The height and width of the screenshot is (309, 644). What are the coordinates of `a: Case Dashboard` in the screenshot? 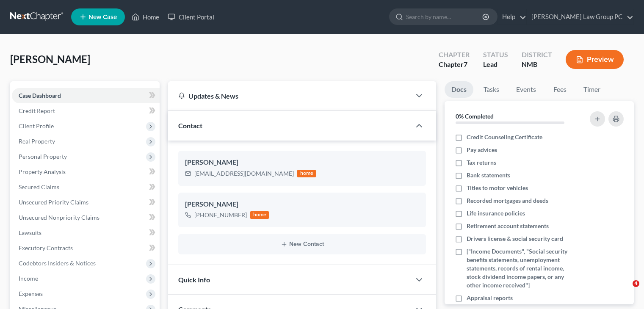 It's located at (86, 95).